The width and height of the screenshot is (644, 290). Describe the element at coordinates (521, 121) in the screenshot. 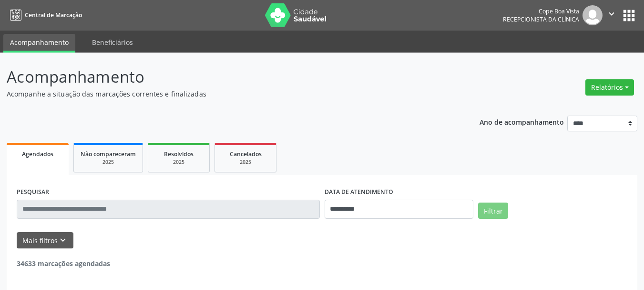

I see `p: Ano de acompanhamento` at that location.